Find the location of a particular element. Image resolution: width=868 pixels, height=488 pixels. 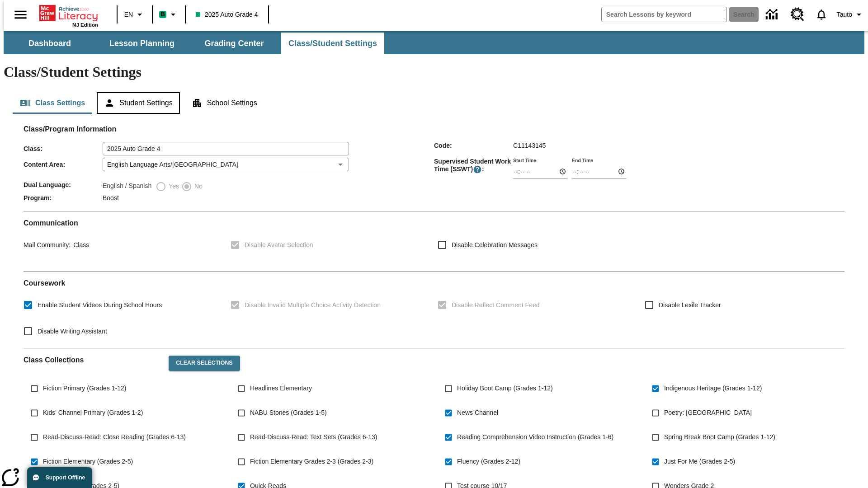

label: End Time is located at coordinates (582, 160).